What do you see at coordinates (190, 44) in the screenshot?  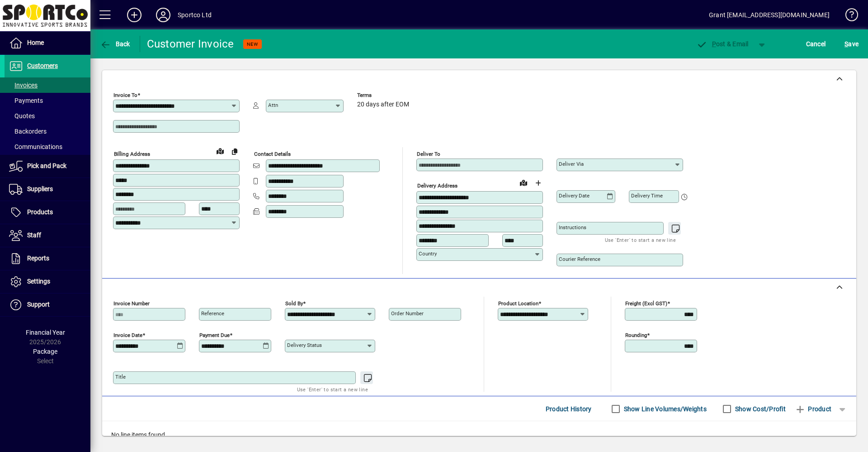 I see `div: Customer Invoice` at bounding box center [190, 44].